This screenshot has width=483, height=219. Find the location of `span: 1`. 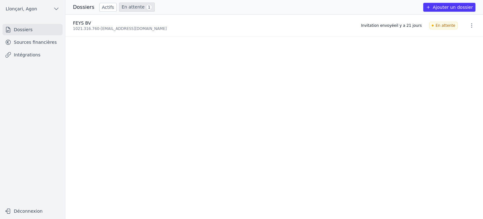

span: 1 is located at coordinates (149, 7).